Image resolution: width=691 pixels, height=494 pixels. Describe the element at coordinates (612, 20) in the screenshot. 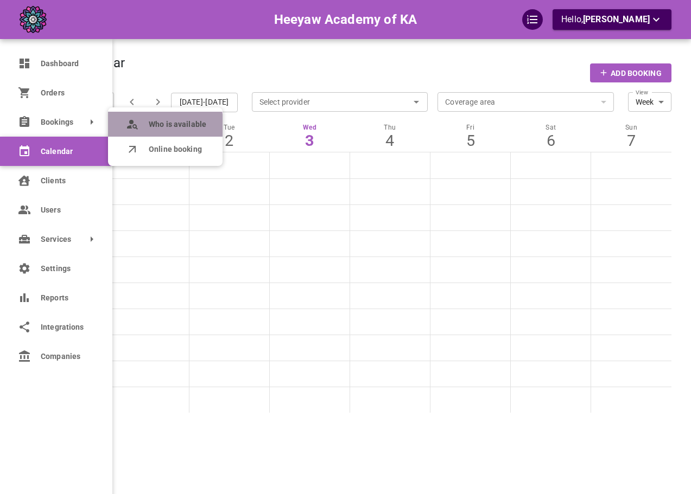

I see `p: Hello,` at that location.